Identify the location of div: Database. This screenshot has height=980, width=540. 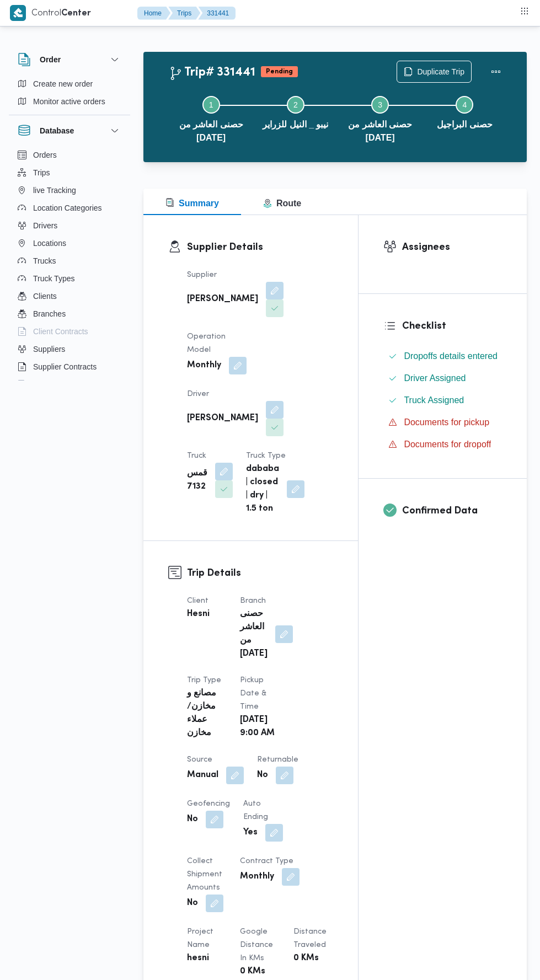
(70, 266).